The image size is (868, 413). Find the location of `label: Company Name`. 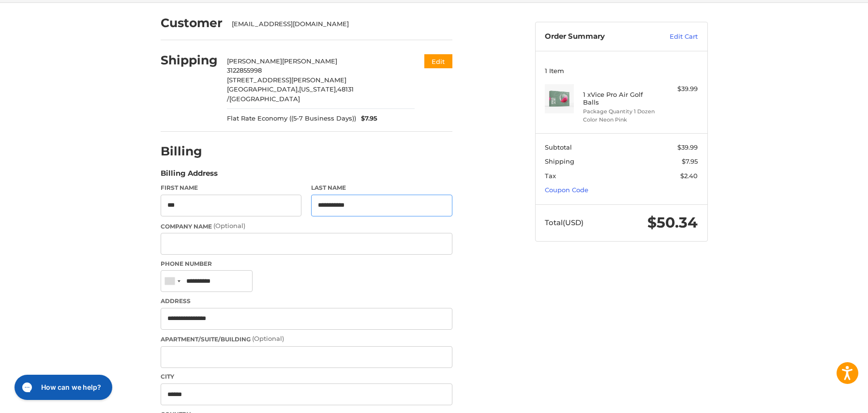

label: Company Name is located at coordinates (306, 226).